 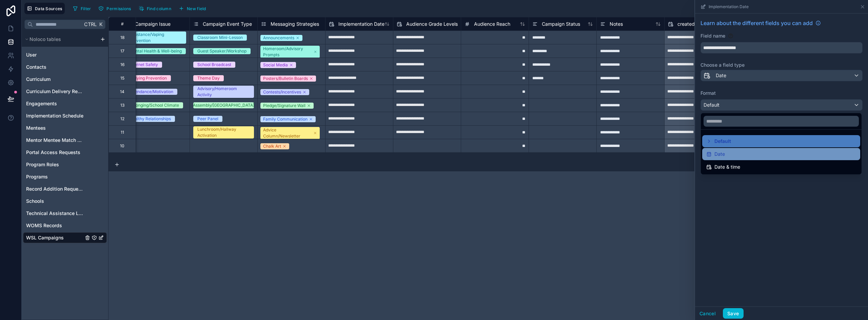 What do you see at coordinates (275, 65) in the screenshot?
I see `div: Social Media` at bounding box center [275, 65].